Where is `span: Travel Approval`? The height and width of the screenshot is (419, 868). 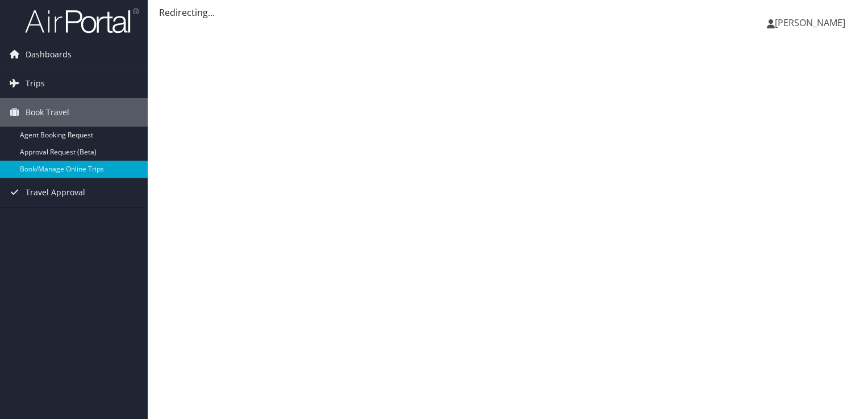 span: Travel Approval is located at coordinates (55, 192).